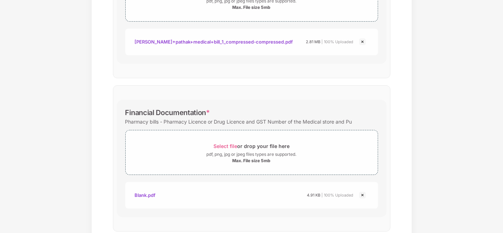  I want to click on div: Pharmacy bills - Pharmacy Licence or Drug Licence and GST Number of the Medical store and Pu, so click(239, 121).